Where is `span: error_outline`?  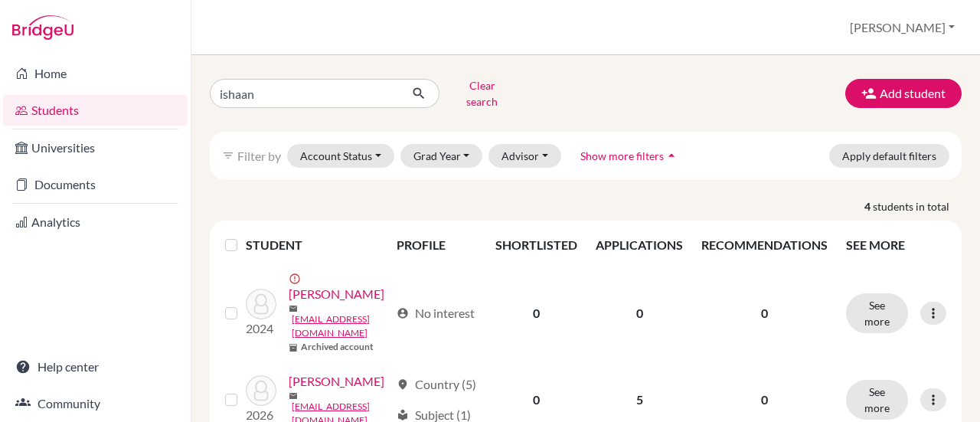 span: error_outline is located at coordinates (296, 279).